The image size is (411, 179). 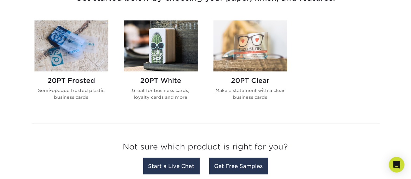 What do you see at coordinates (397, 165) in the screenshot?
I see `div: Open Intercom Messenger` at bounding box center [397, 165].